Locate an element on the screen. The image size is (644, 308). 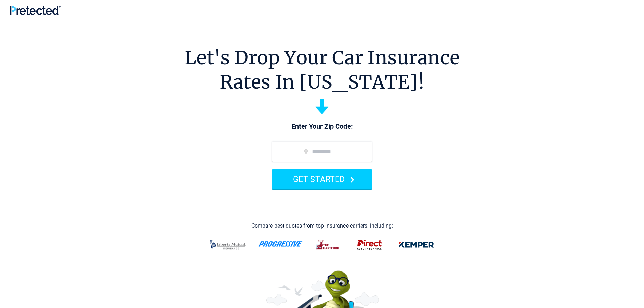
img: direct is located at coordinates (370, 245).